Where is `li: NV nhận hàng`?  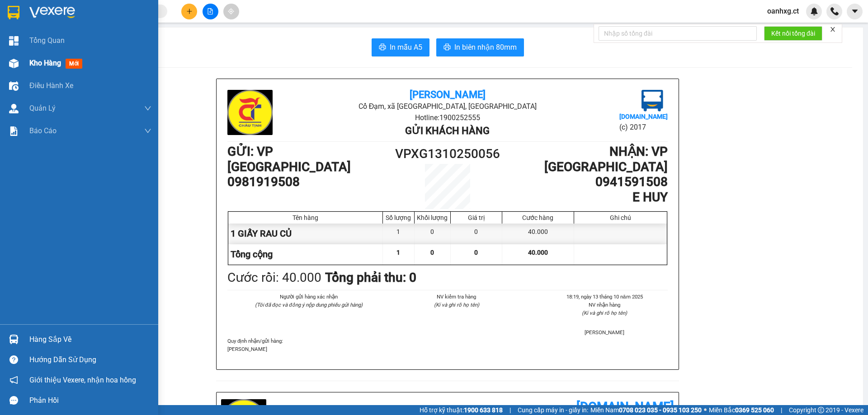 li: NV nhận hàng is located at coordinates (605, 304).